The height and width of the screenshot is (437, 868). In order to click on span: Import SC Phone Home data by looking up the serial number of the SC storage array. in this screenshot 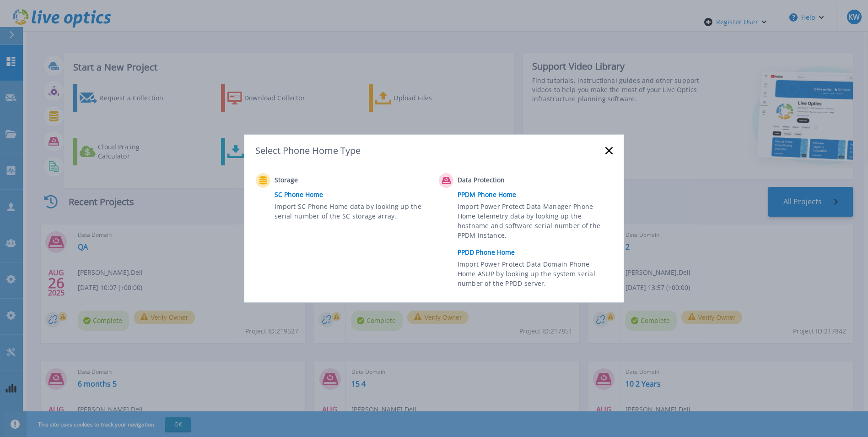, I will do `click(350, 212)`.